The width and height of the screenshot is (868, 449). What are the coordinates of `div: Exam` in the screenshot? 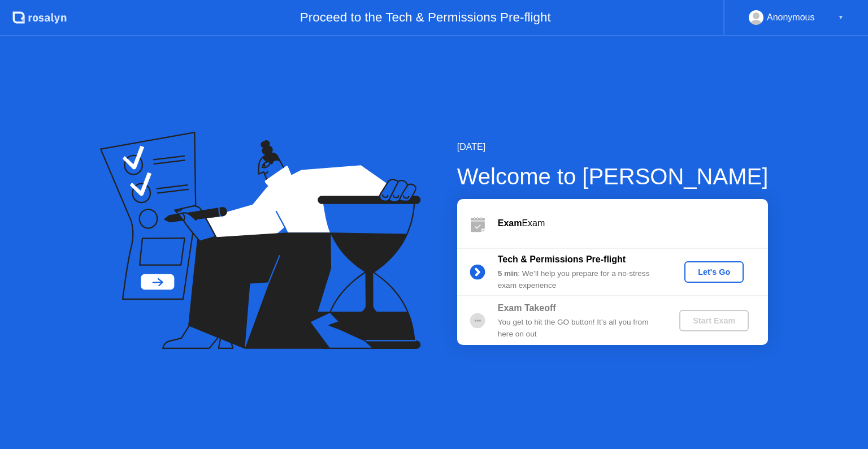 It's located at (633, 223).